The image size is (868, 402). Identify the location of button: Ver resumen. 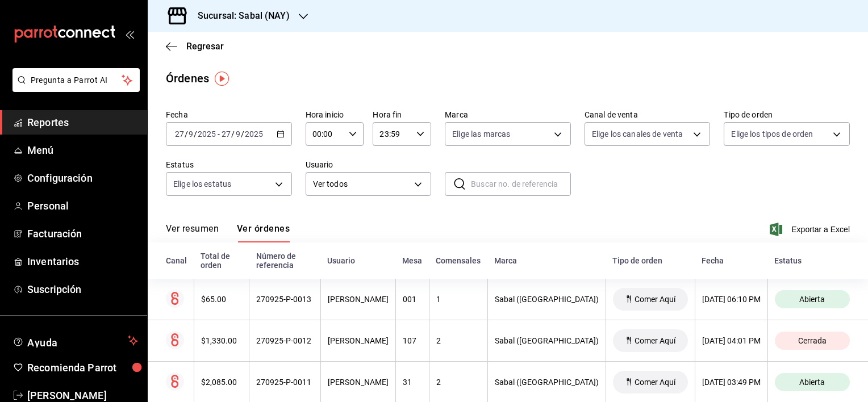
(192, 232).